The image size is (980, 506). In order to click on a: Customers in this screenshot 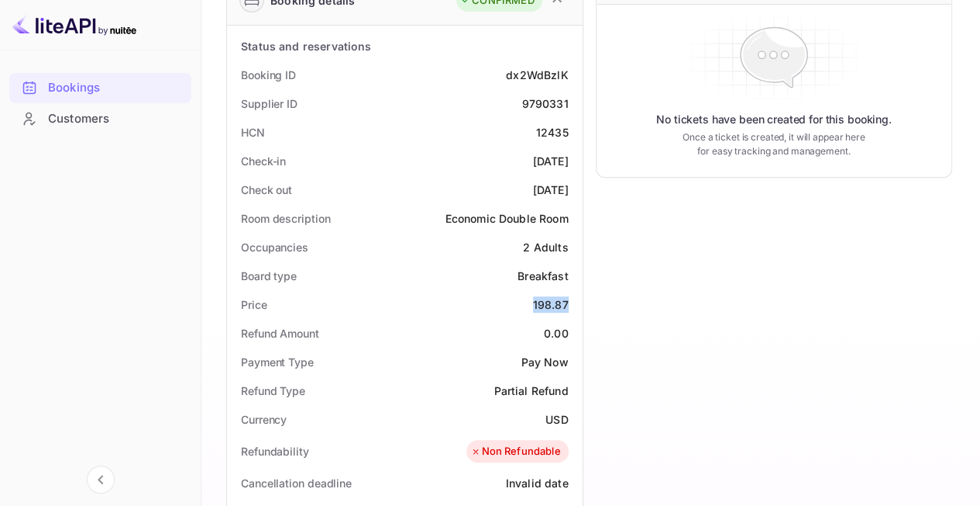, I will do `click(100, 118)`.